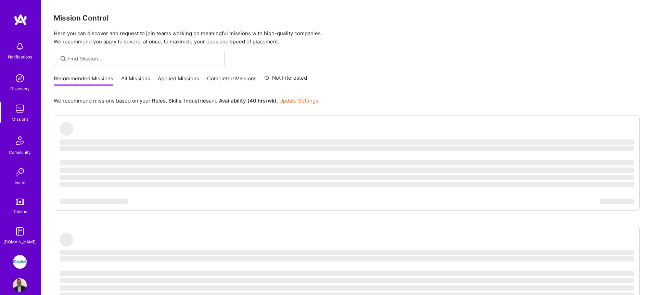 The width and height of the screenshot is (652, 295). What do you see at coordinates (20, 172) in the screenshot?
I see `img: Invite` at bounding box center [20, 172].